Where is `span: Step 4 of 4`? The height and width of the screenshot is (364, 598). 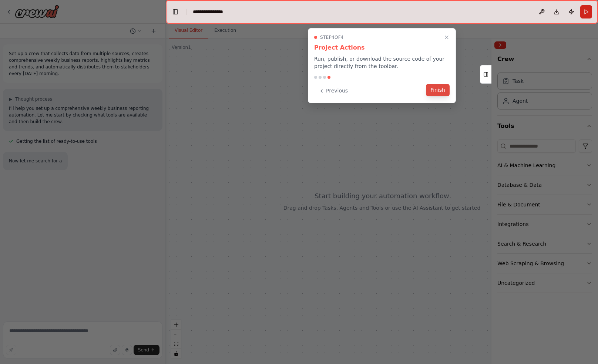 span: Step 4 of 4 is located at coordinates (332, 37).